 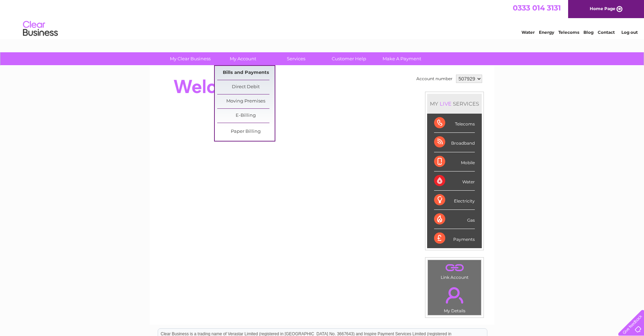 What do you see at coordinates (454, 270) in the screenshot?
I see `td: Link Account` at bounding box center [454, 270].